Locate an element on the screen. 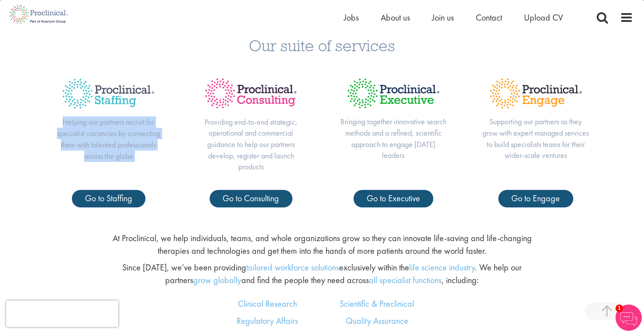 Image resolution: width=644 pixels, height=333 pixels. a: Clinical Research is located at coordinates (267, 304).